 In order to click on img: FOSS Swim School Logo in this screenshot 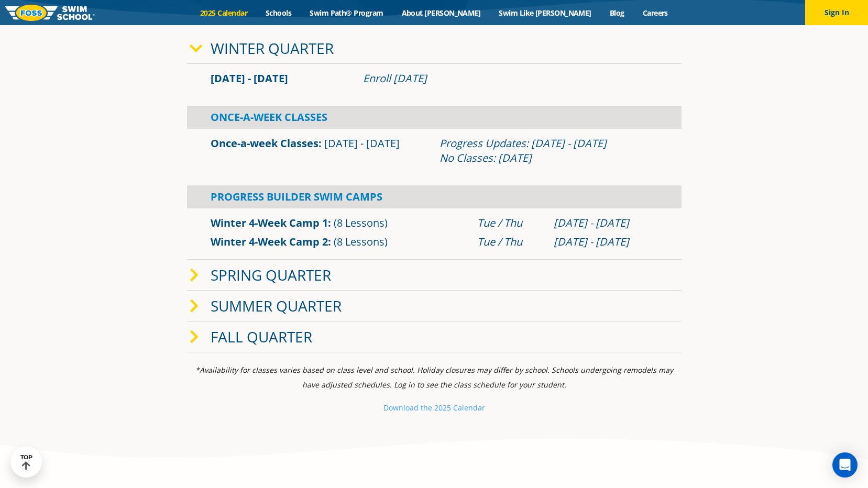, I will do `click(50, 13)`.